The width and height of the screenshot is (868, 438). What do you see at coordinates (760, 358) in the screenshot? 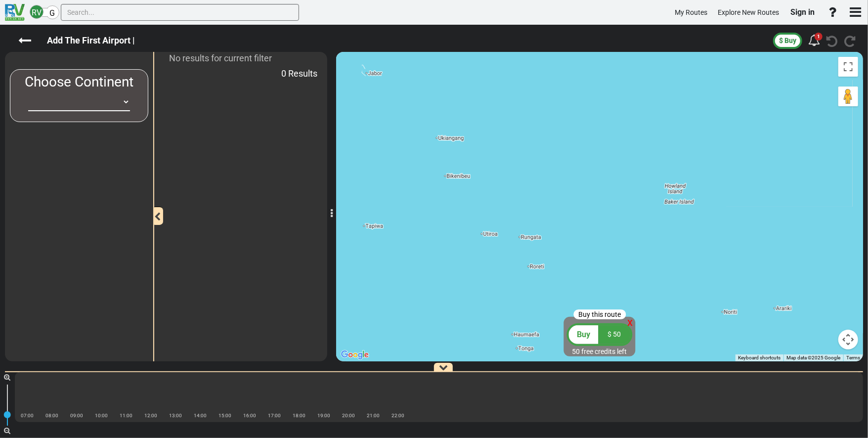
I see `button: Keyboard shortcuts` at bounding box center [760, 358].